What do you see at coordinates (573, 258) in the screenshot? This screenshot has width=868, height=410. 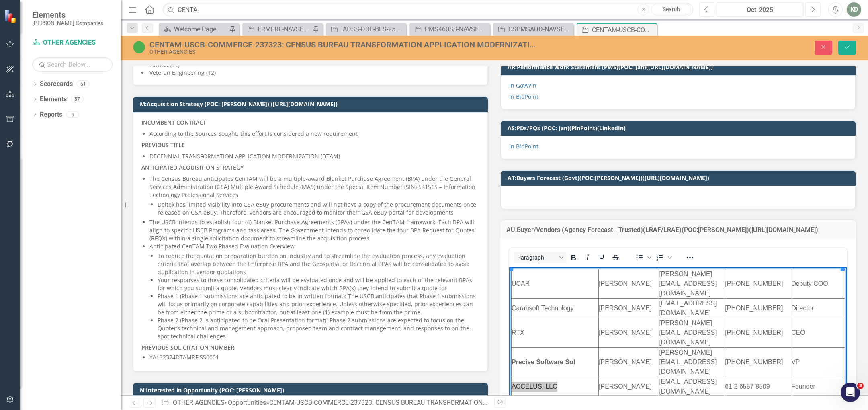 I see `button: Bold` at bounding box center [573, 258].